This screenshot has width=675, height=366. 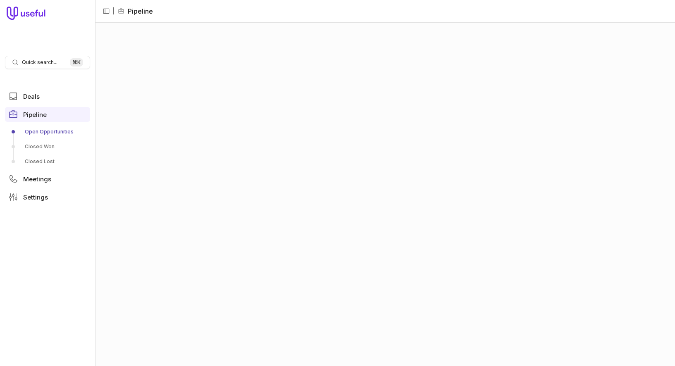 I want to click on a: Deals, so click(x=48, y=96).